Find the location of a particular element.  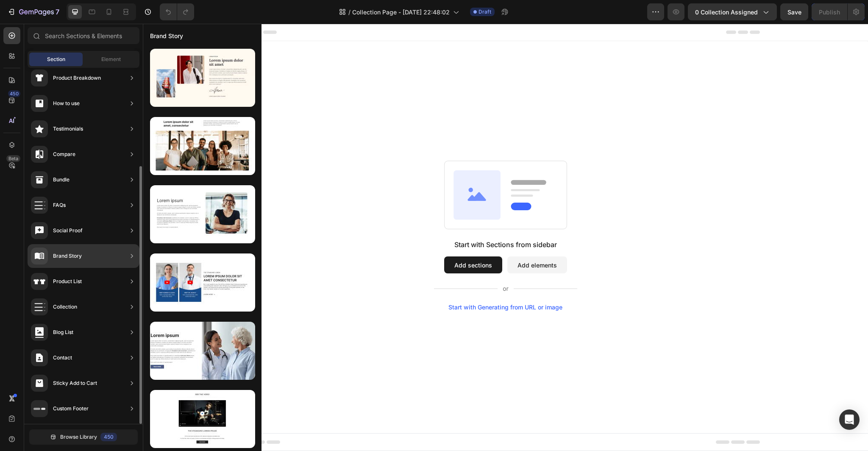

button: 0 collection assigned is located at coordinates (733, 12).